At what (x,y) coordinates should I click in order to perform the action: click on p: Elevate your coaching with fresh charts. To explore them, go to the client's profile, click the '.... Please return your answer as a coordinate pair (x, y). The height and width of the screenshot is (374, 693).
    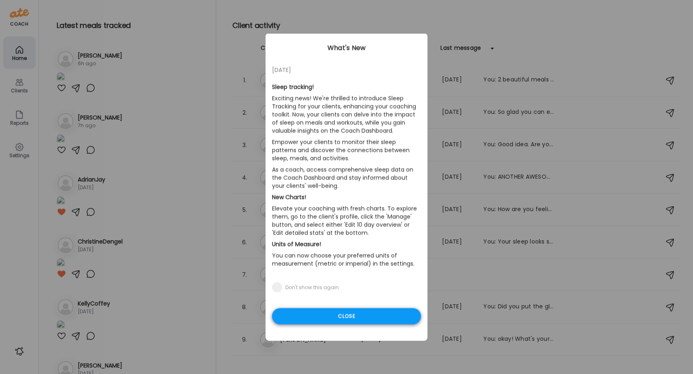
    Looking at the image, I should click on (347, 221).